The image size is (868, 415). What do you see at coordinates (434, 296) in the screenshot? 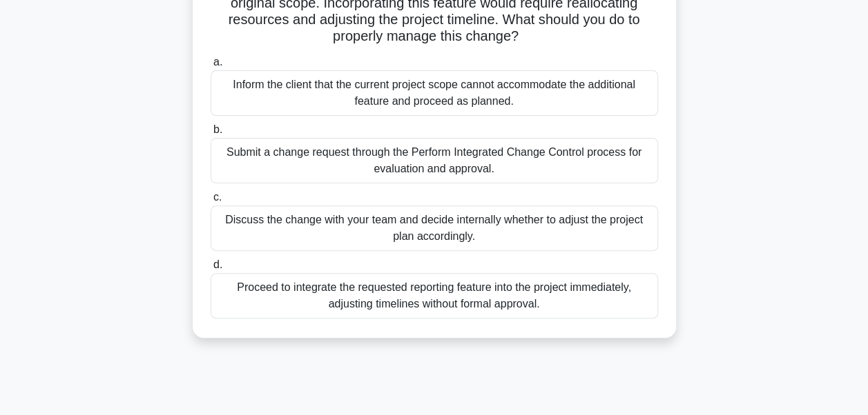
I see `div: Proceed to integrate the requested reporting feature into the project immediately, adjusting time...` at bounding box center [434, 296].